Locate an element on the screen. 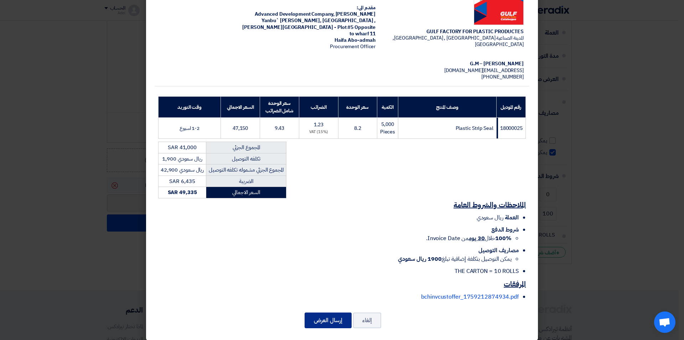 Image resolution: width=684 pixels, height=340 pixels. a: bchinvcustoffer_1759212874934.pdf is located at coordinates (470, 296).